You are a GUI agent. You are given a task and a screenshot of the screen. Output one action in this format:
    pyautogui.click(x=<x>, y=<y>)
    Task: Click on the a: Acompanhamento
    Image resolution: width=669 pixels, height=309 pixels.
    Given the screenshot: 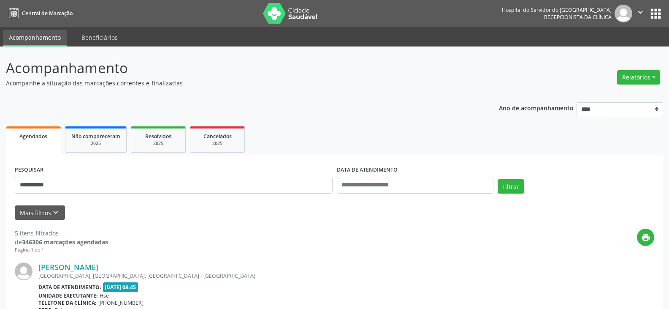 What is the action you would take?
    pyautogui.click(x=35, y=38)
    